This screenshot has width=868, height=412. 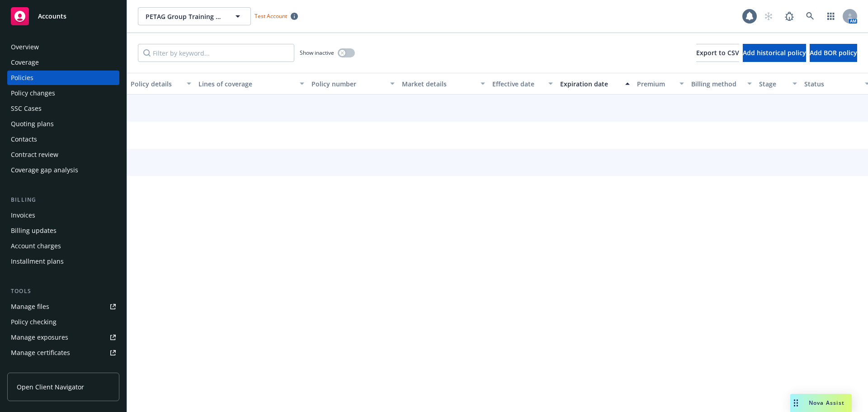 I want to click on button: Add historical policy, so click(x=775, y=53).